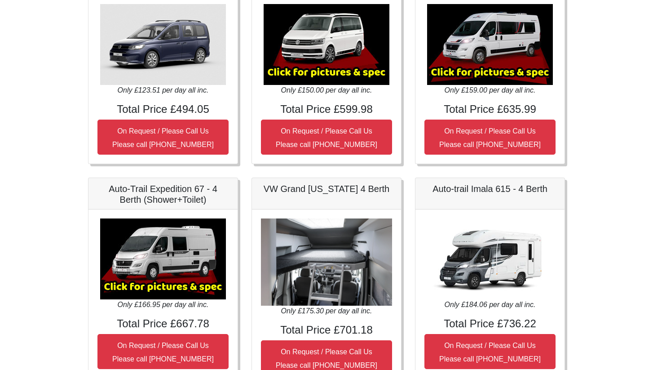 The image size is (653, 370). I want to click on img: Auto-Trail Expedition 67 - 4 Berth (Shower+Toilet), so click(163, 259).